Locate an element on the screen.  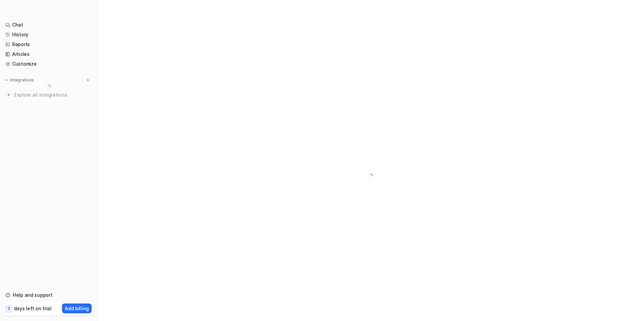
img: menu_add.svg is located at coordinates (88, 80).